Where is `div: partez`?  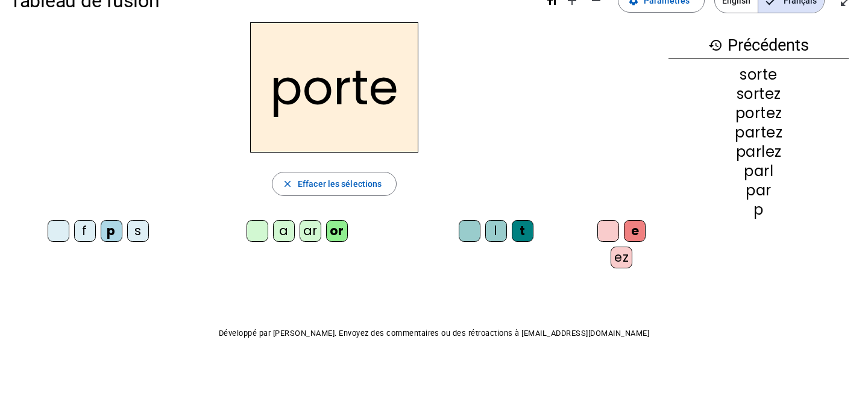
div: partez is located at coordinates (759, 133).